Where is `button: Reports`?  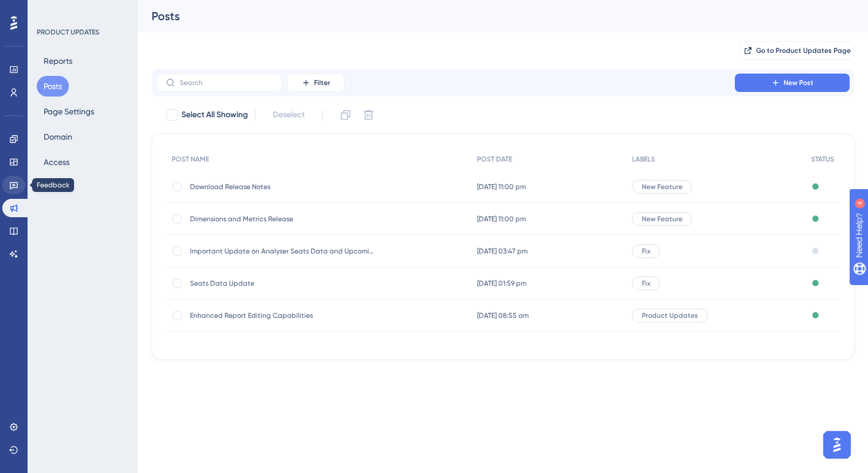
button: Reports is located at coordinates (58, 61).